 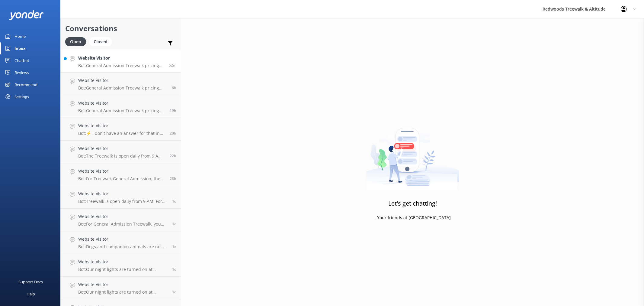 What do you see at coordinates (122, 156) in the screenshot?
I see `p: Bot: The Treewalk is open daily from 9 AM. For last ticket sold times, please check the website F...` at bounding box center [122, 156].